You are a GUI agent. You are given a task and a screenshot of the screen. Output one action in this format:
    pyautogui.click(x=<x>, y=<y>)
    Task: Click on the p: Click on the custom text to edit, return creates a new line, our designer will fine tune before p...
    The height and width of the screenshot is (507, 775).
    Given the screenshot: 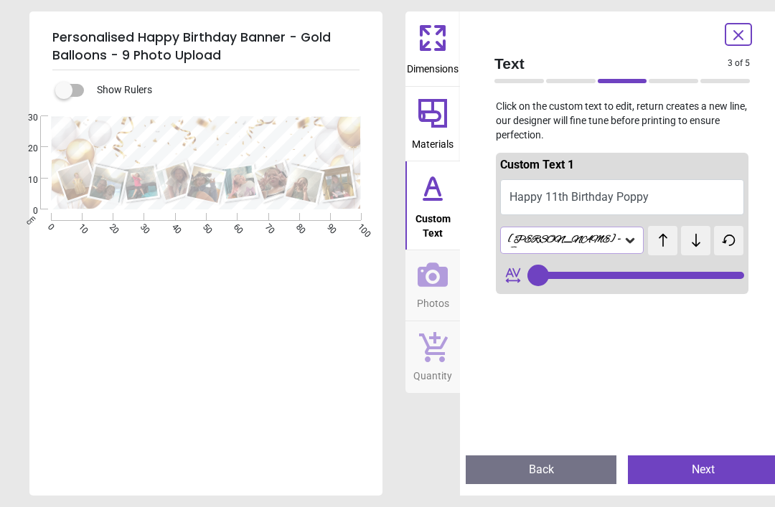 What is the action you would take?
    pyautogui.click(x=622, y=121)
    